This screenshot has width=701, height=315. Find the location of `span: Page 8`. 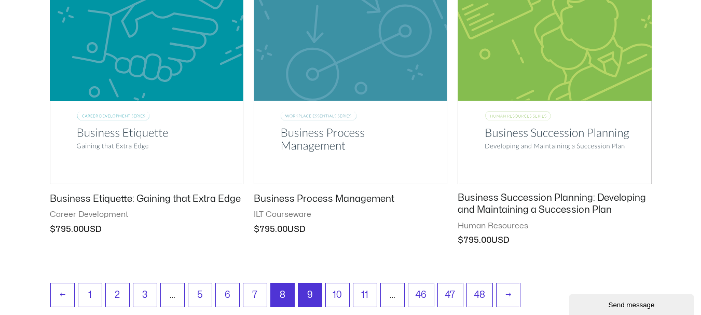

span: Page 8 is located at coordinates (282, 295).